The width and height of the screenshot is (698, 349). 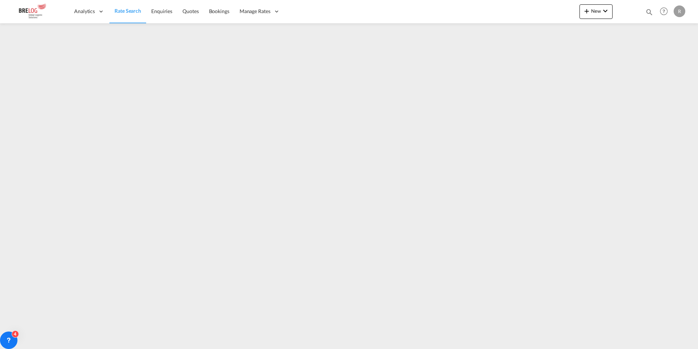 What do you see at coordinates (35, 11) in the screenshot?
I see `img: daae70a0ee2511ecb27c1fb462fa6191.png` at bounding box center [35, 11].